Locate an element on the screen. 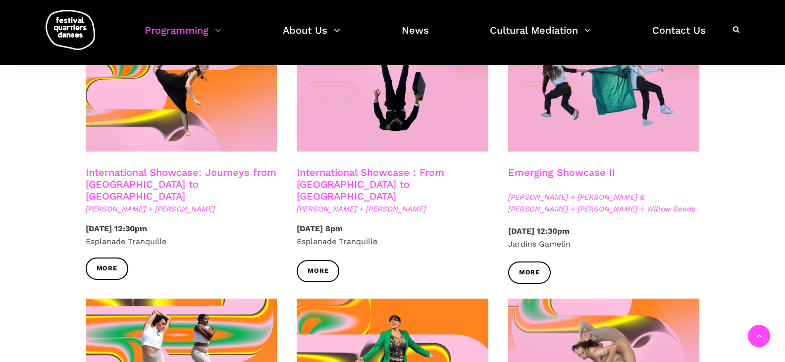 This screenshot has width=785, height=362. a: Contact Us is located at coordinates (679, 36).